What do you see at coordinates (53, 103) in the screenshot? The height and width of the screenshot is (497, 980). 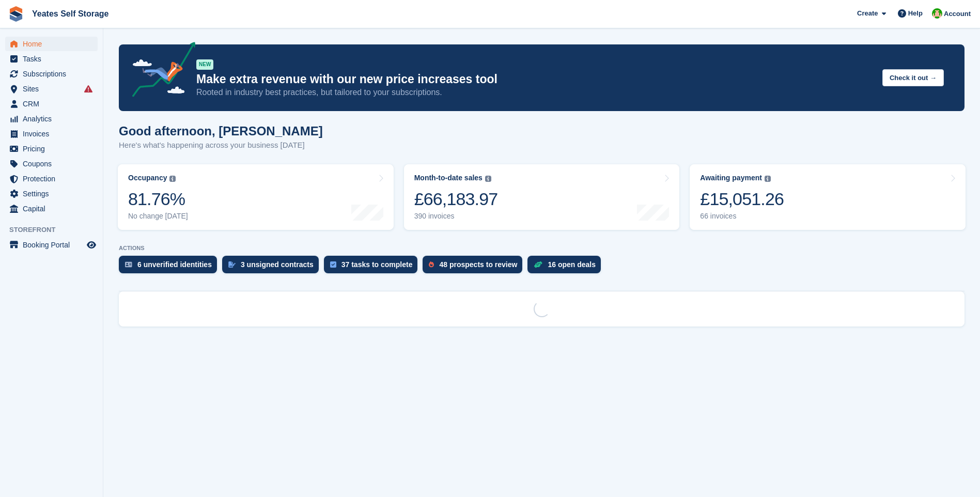 I see `span: CRM` at bounding box center [53, 103].